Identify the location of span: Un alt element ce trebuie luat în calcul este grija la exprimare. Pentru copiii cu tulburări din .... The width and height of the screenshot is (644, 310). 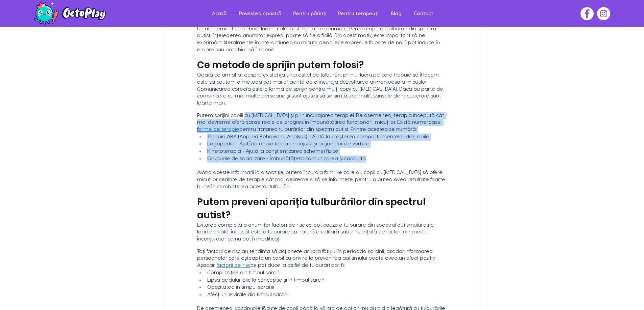
(319, 39).